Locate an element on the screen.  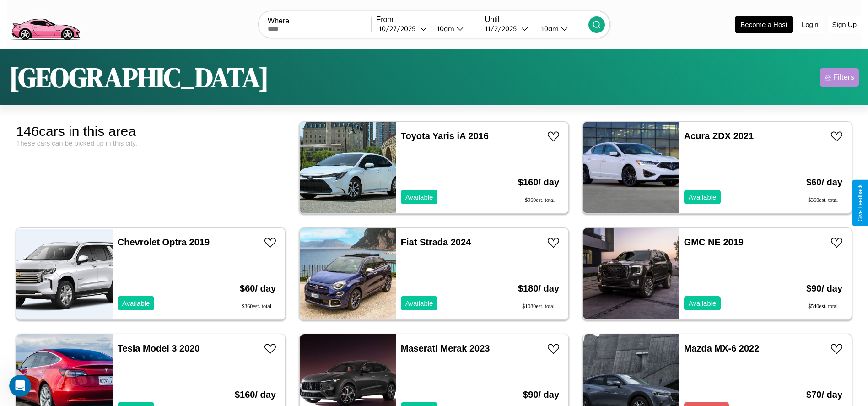
div: 146 cars in this area is located at coordinates (151, 131).